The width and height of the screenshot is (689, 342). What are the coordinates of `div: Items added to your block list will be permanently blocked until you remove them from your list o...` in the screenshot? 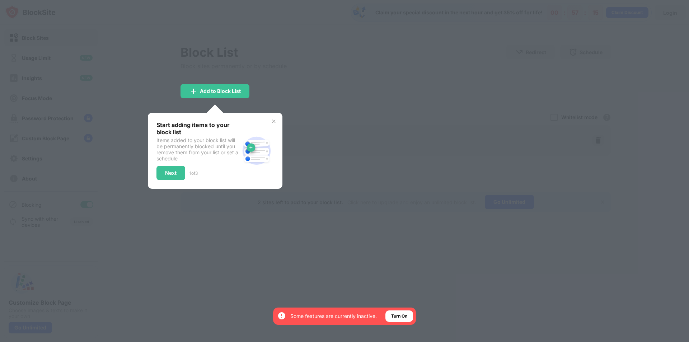 It's located at (198, 149).